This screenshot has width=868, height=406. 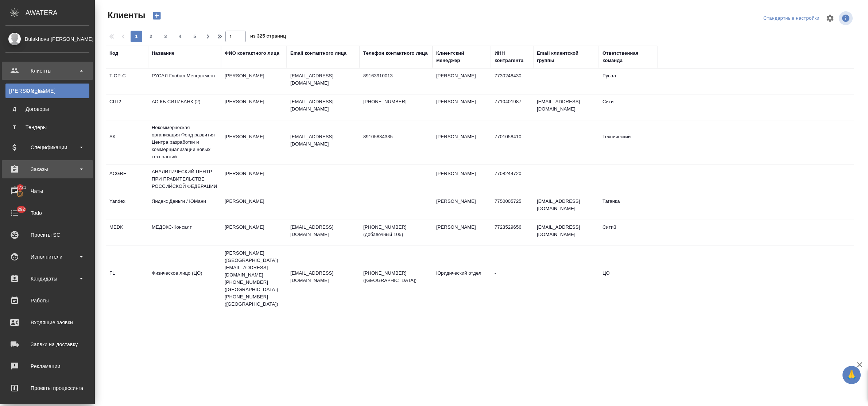 What do you see at coordinates (462, 57) in the screenshot?
I see `div: Клиентский менеджер` at bounding box center [462, 57].